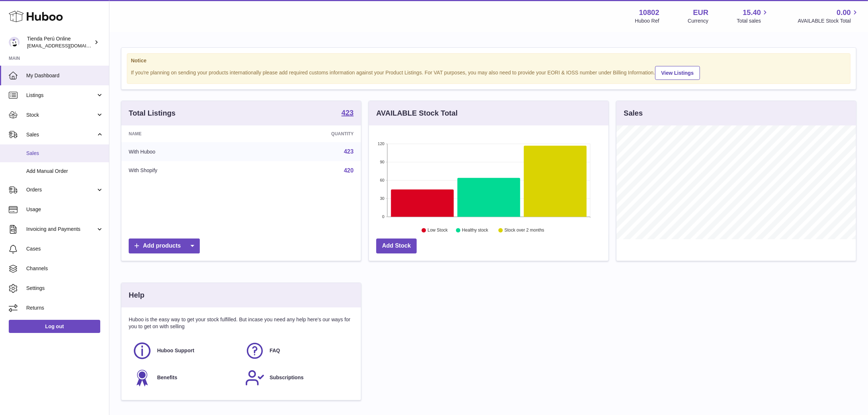 Image resolution: width=868 pixels, height=415 pixels. I want to click on span: Orders, so click(61, 190).